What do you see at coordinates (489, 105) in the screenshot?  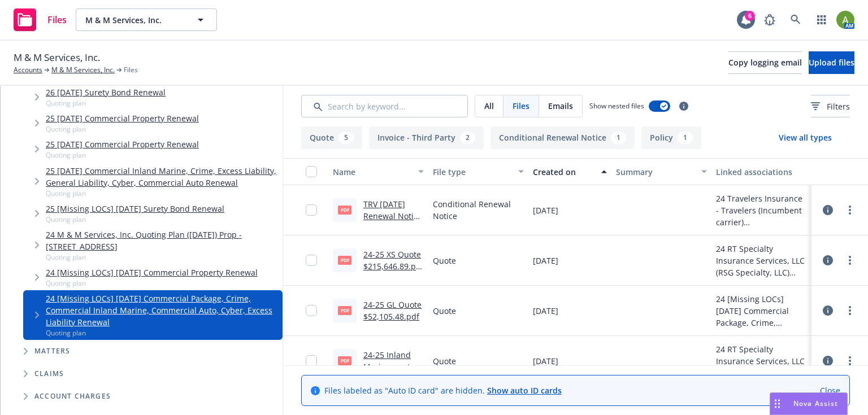 I see `span: All` at bounding box center [489, 105].